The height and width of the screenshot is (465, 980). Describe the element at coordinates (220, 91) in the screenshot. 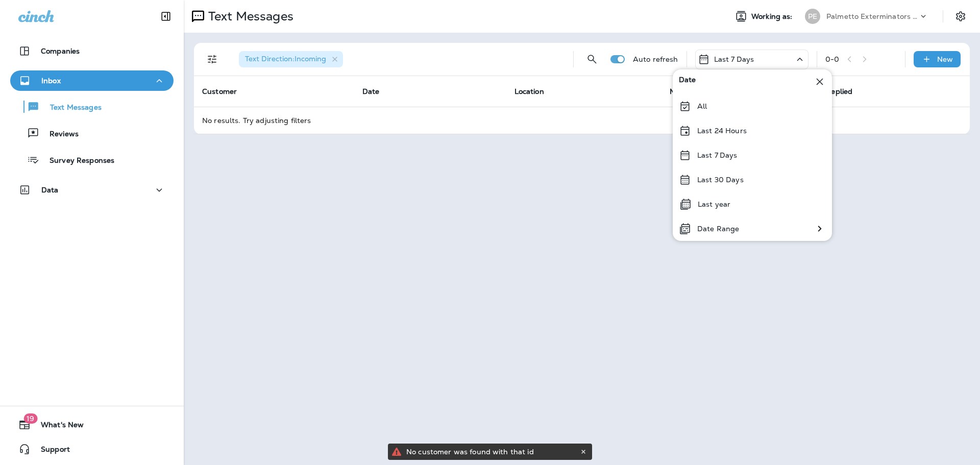

I see `span: Customer` at that location.